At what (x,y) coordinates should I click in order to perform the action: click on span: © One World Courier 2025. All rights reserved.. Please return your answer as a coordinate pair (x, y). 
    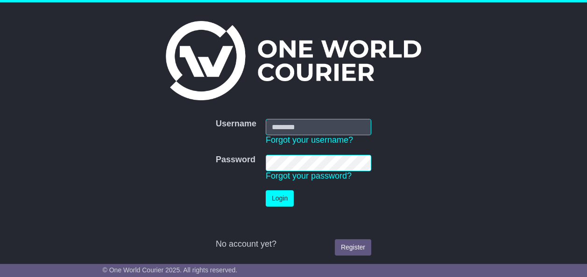
    Looking at the image, I should click on (170, 270).